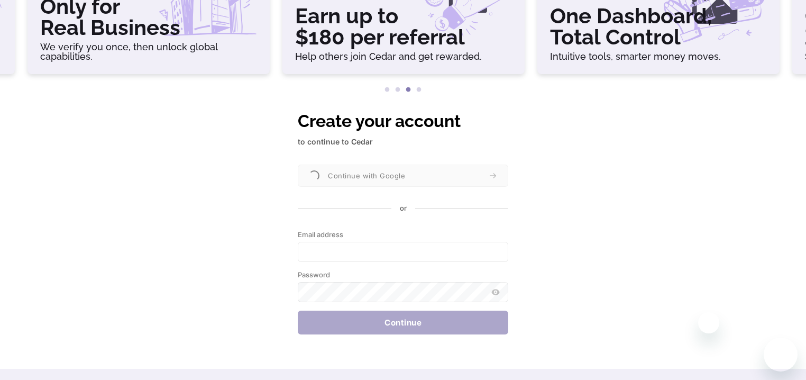 The height and width of the screenshot is (380, 806). Describe the element at coordinates (403, 121) in the screenshot. I see `h1: Create your account` at that location.